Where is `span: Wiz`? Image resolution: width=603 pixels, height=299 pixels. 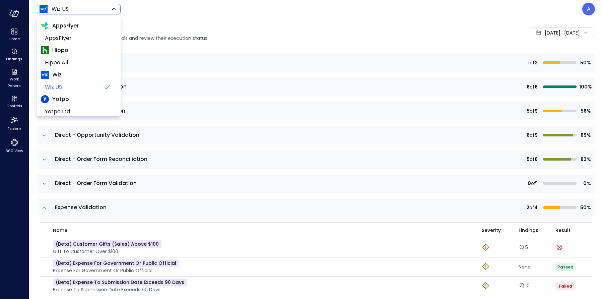
span: Wiz is located at coordinates (57, 75).